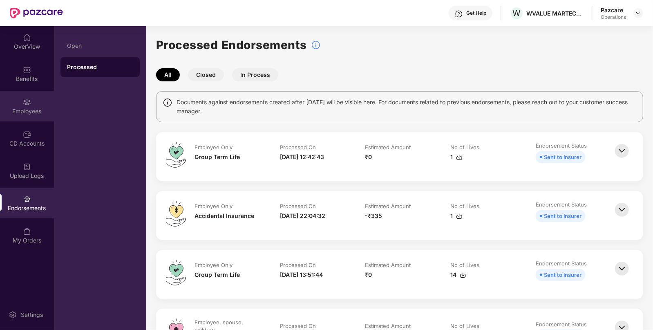 This screenshot has width=653, height=330. Describe the element at coordinates (231, 45) in the screenshot. I see `h1: Processed Endorsements` at that location.